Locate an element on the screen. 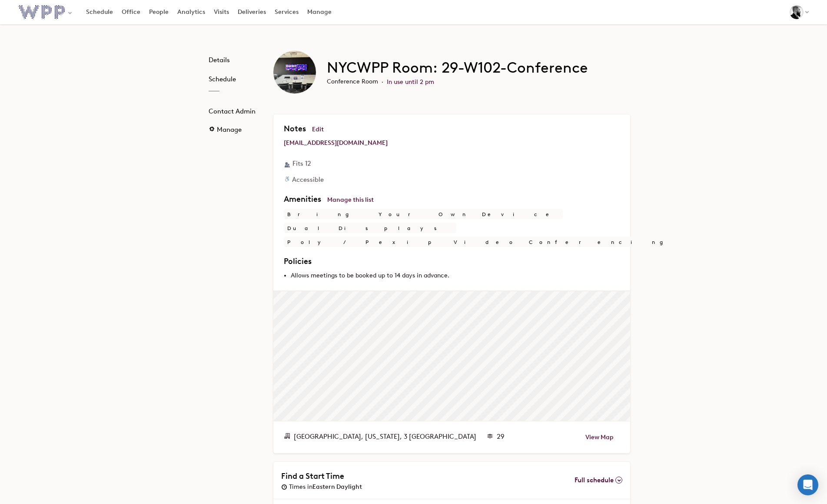 This screenshot has height=504, width=827. h3: Amenities is located at coordinates (303, 199).